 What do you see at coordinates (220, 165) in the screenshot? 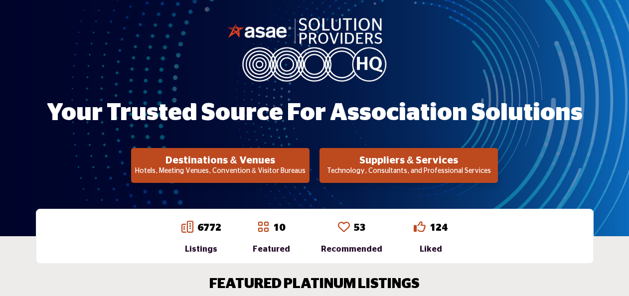
I see `button: Destinations & Venues Hotels, Meeting Venues, Convention & Visitor Bureaus` at bounding box center [220, 165].